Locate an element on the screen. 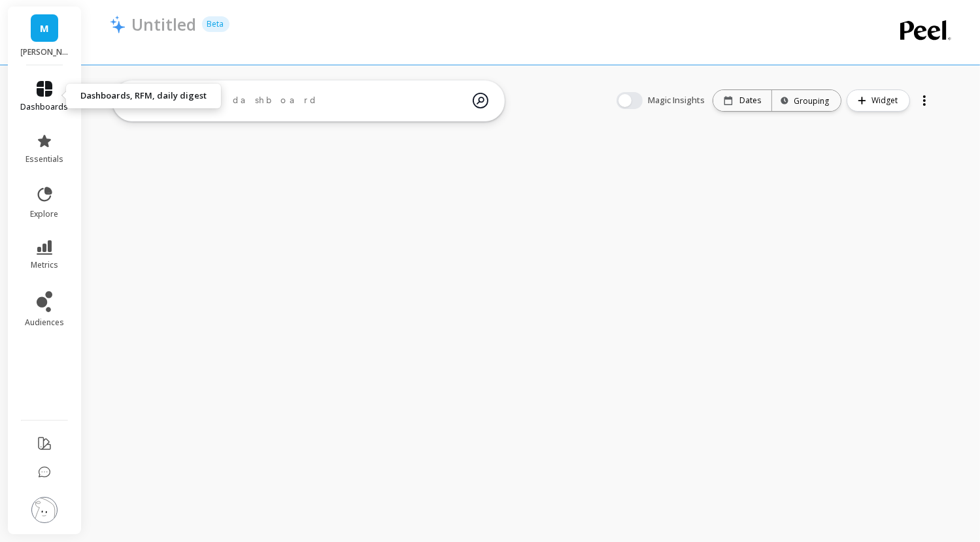 The height and width of the screenshot is (542, 980). span: essentials is located at coordinates (45, 159).